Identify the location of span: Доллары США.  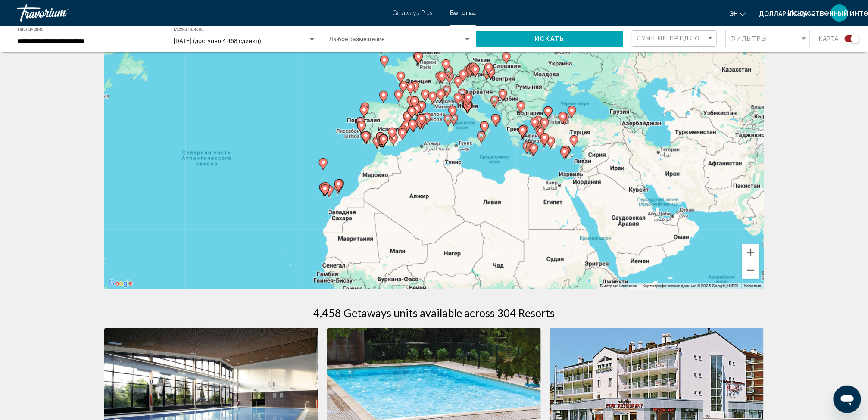
(783, 14).